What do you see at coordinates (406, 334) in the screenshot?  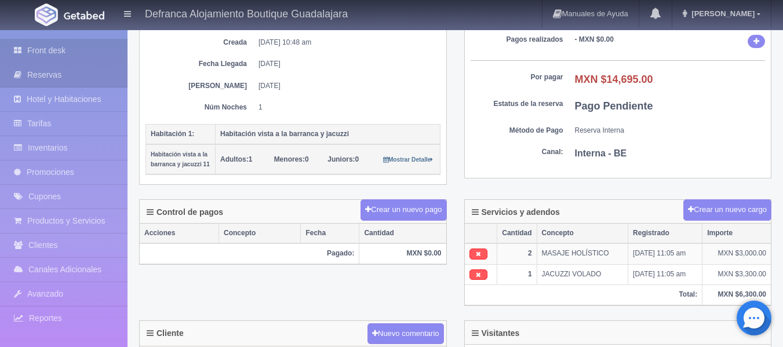 I see `button: Nuevo comentario` at bounding box center [406, 334].